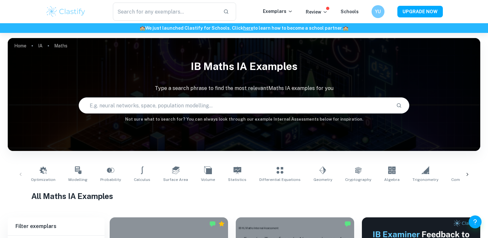 This screenshot has width=488, height=238. I want to click on p: Type a search phrase to find the most relevant Maths IA examples for you, so click(244, 88).